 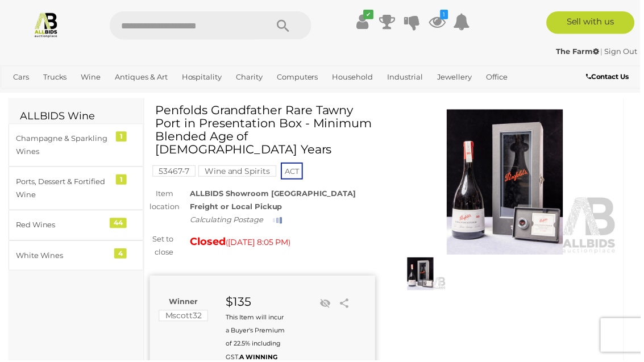 I want to click on a: Wine, so click(x=91, y=78).